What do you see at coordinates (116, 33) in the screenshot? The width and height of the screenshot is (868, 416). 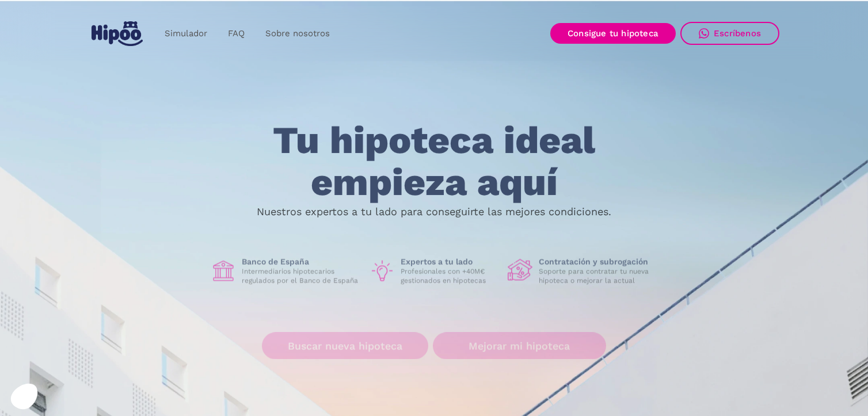 I see `a: home` at bounding box center [116, 33].